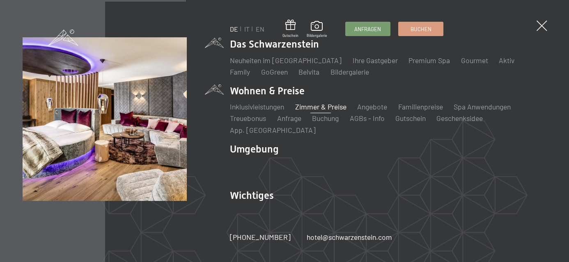  Describe the element at coordinates (248, 118) in the screenshot. I see `a: Treuebonus` at that location.